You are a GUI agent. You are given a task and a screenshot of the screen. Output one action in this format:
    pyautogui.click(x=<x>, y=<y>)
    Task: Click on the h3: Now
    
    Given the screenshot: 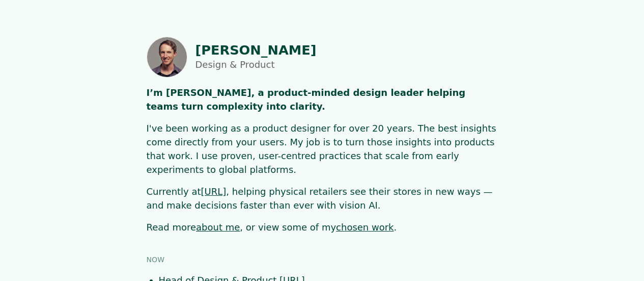 What is the action you would take?
    pyautogui.click(x=322, y=260)
    